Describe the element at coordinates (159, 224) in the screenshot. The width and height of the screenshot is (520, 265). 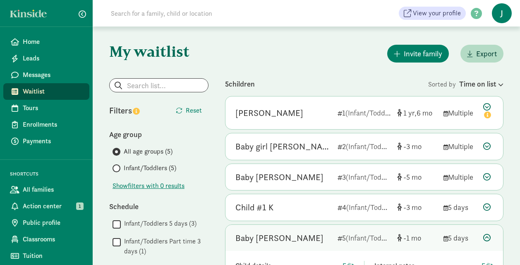
I see `label: Infant/Toddlers 5 days (3)` at that location.